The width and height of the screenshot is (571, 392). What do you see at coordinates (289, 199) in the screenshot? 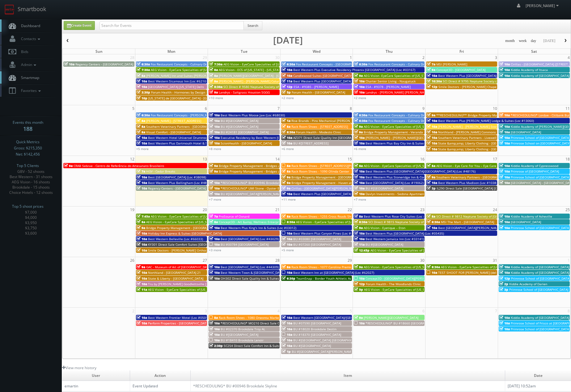
I see `a: +11 more` at bounding box center [289, 199].